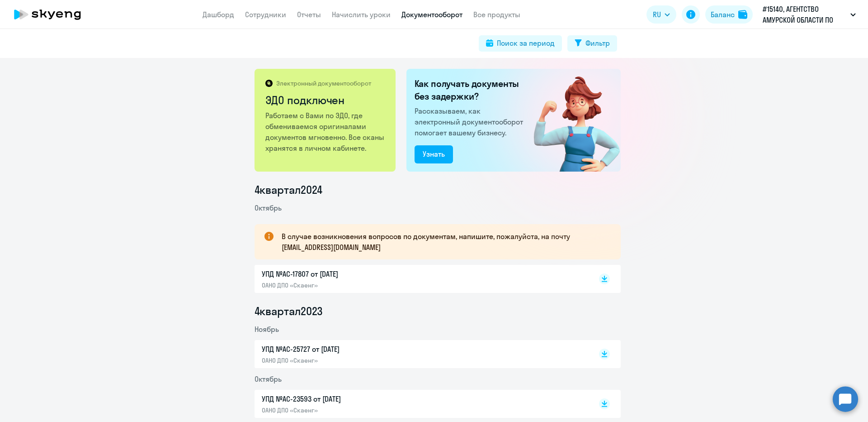  Describe the element at coordinates (570, 120) in the screenshot. I see `img: connected` at that location.